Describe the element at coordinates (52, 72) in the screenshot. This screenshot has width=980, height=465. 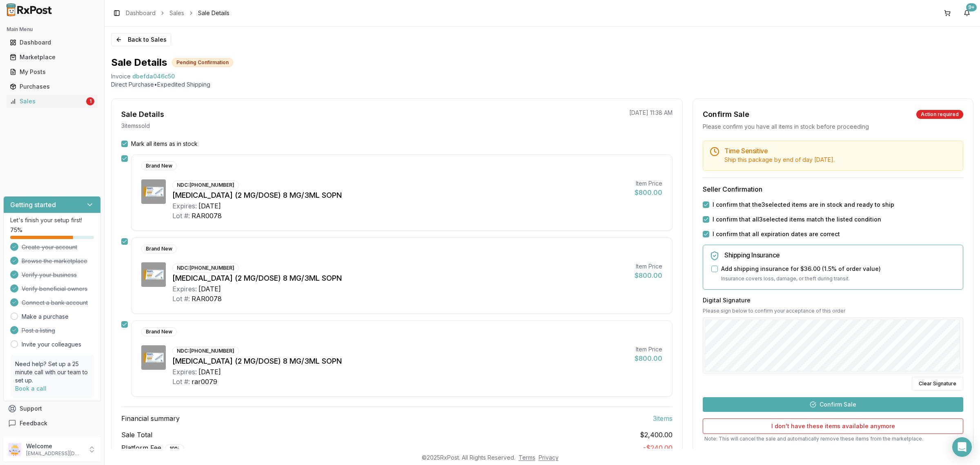
I see `a: My Posts` at that location.